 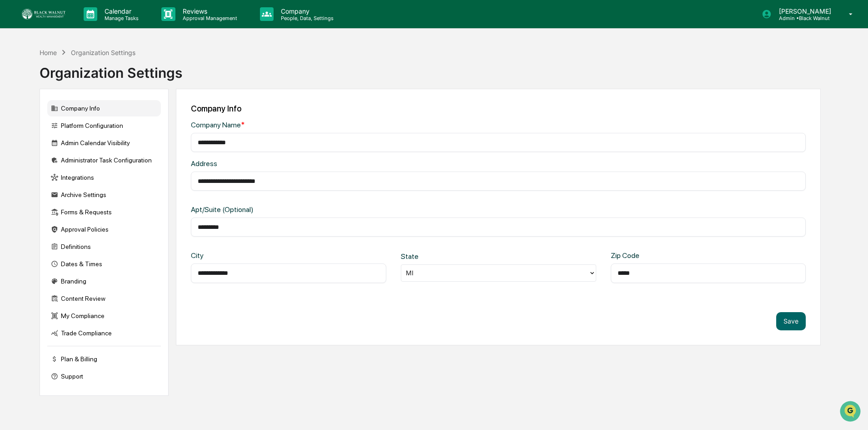 What do you see at coordinates (208, 18) in the screenshot?
I see `p: Approval Management` at bounding box center [208, 18].